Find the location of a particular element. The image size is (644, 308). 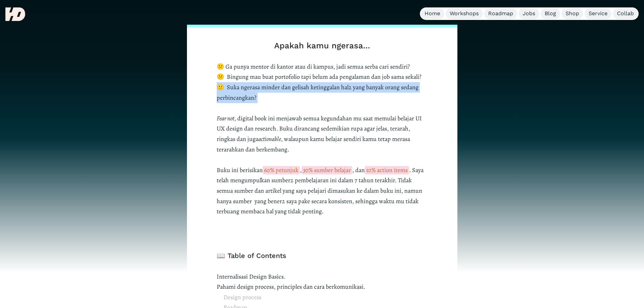

span: 60% petunjuk is located at coordinates (281, 170).